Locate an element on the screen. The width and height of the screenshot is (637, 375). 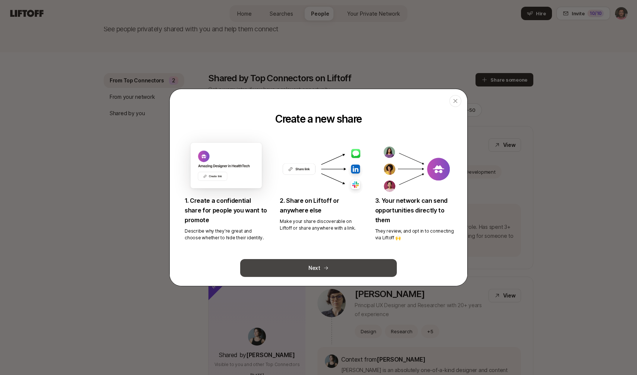
img: candidate share explainer 2 is located at coordinates (417, 169).